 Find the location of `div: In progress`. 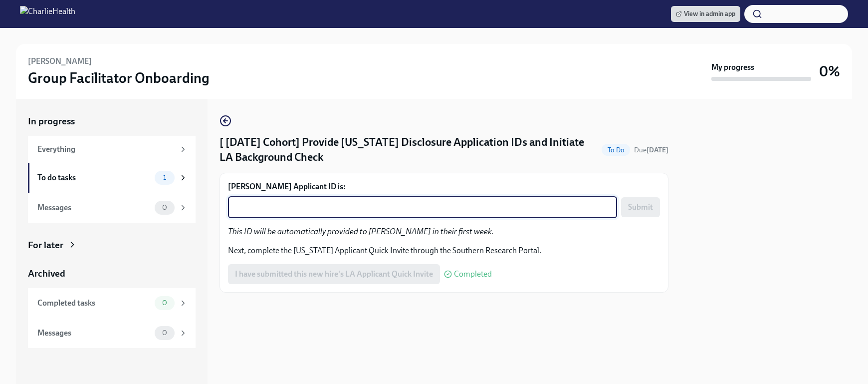

div: In progress is located at coordinates (112, 121).